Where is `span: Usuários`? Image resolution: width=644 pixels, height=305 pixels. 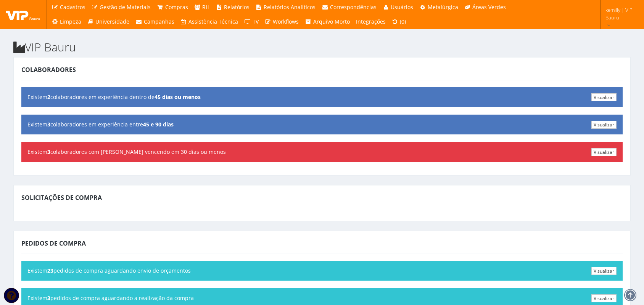
span: Usuários is located at coordinates (402, 7).